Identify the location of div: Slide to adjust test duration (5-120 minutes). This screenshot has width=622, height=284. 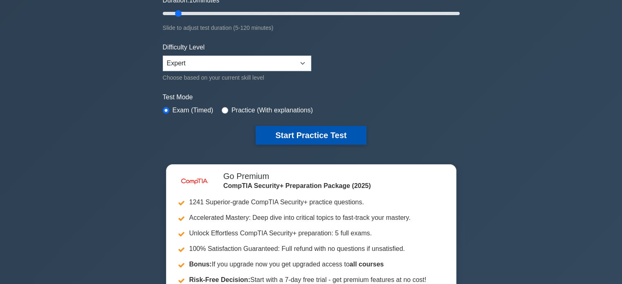
(311, 28).